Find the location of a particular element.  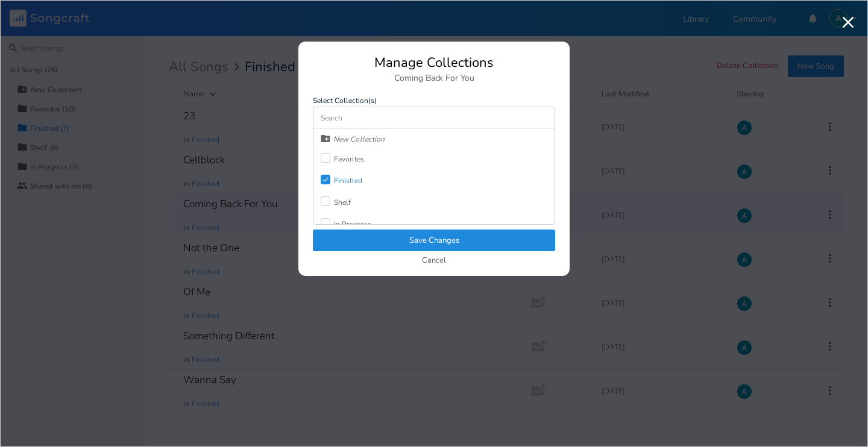

div: New Collection is located at coordinates (358, 139).